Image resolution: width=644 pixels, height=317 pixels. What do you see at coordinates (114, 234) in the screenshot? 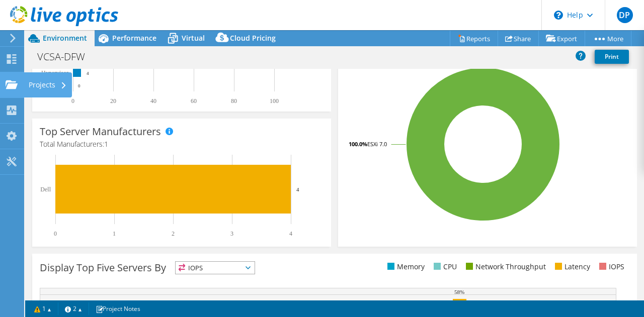
I see `text: 1` at bounding box center [114, 234].